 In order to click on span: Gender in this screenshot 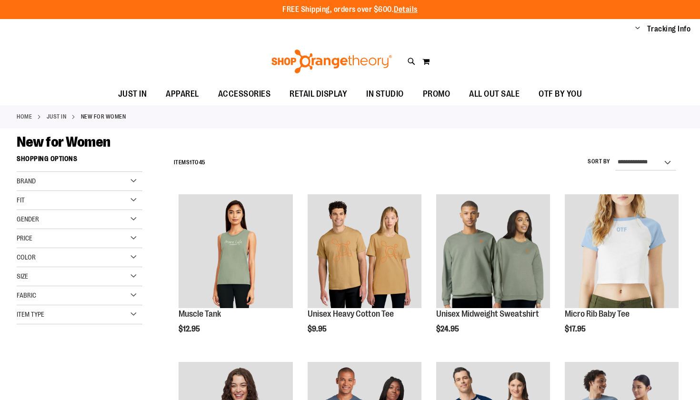, I will do `click(28, 219)`.